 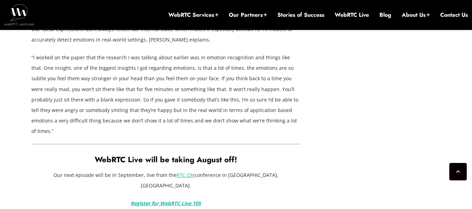 What do you see at coordinates (248, 15) in the screenshot?
I see `a: Our Partners` at bounding box center [248, 15].